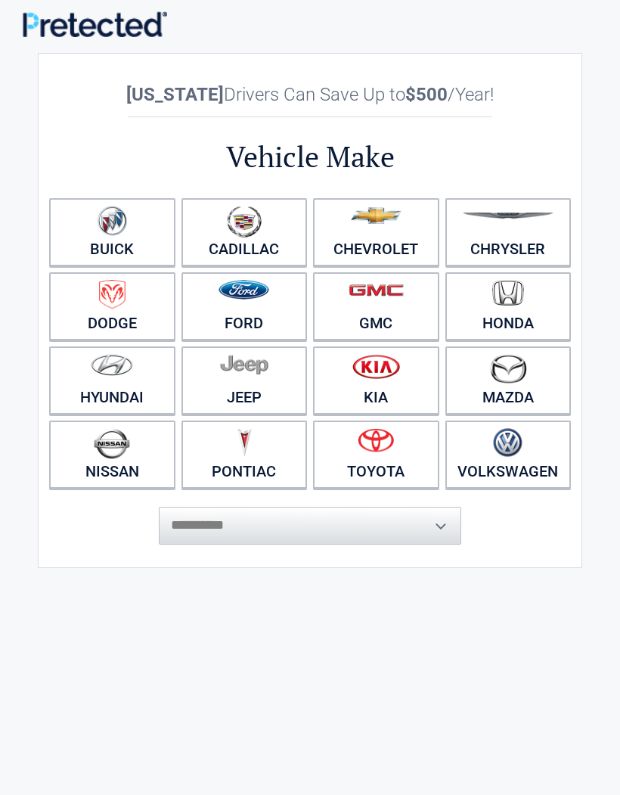 This screenshot has height=795, width=620. What do you see at coordinates (244, 364) in the screenshot?
I see `img: jeep` at bounding box center [244, 364].